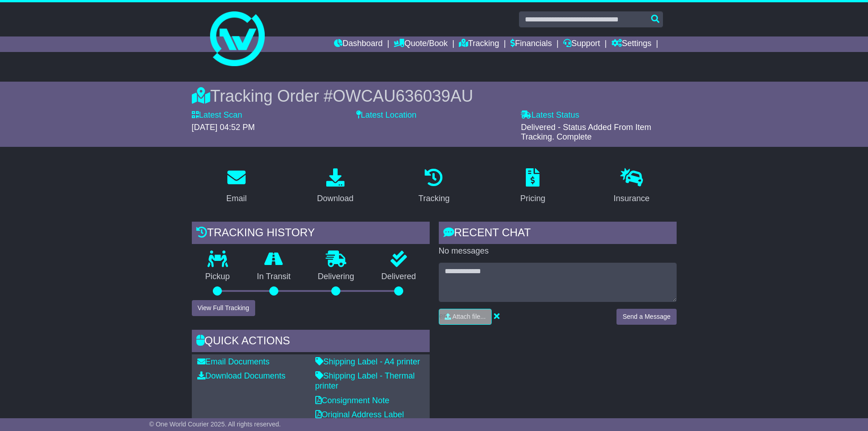 This screenshot has height=431, width=868. Describe the element at coordinates (359, 414) in the screenshot. I see `a: Original Address Label` at that location.